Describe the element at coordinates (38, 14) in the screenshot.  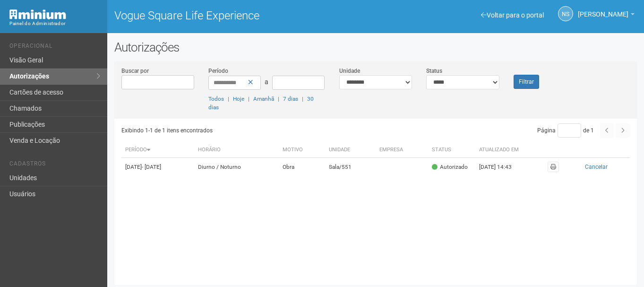
I see `img: Minium` at that location.